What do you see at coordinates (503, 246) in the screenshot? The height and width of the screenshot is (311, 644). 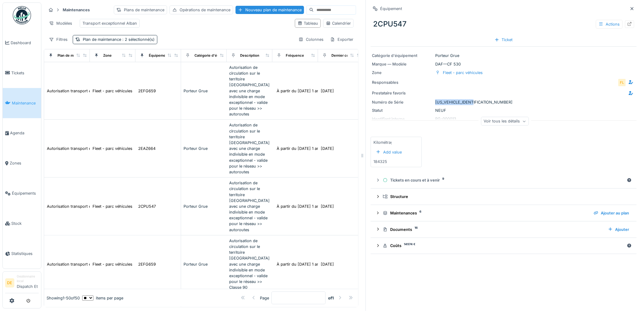 I see `div: Coûts` at bounding box center [503, 246].